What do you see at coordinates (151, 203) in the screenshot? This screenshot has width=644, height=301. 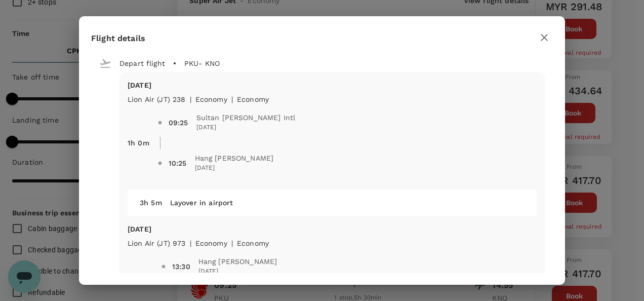 I see `span: 3h 5m` at bounding box center [151, 203].